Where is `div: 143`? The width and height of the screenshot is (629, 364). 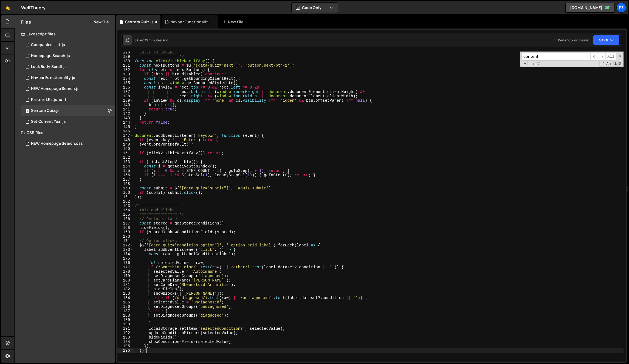
div: 143 is located at coordinates (126, 118).